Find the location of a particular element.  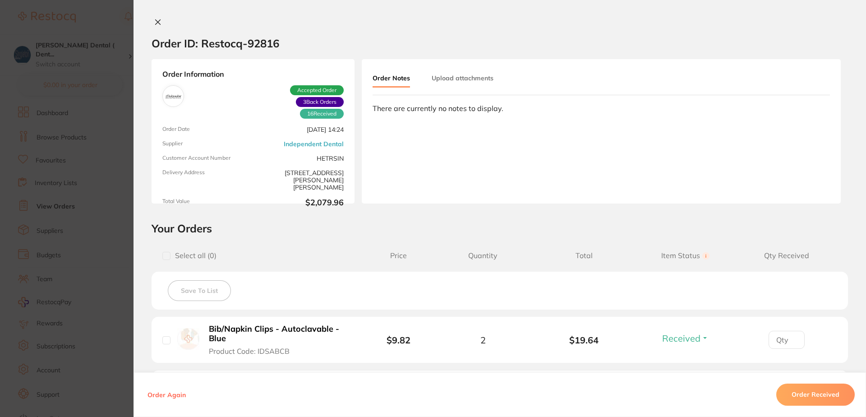

button: Order Notes is located at coordinates (391, 78).